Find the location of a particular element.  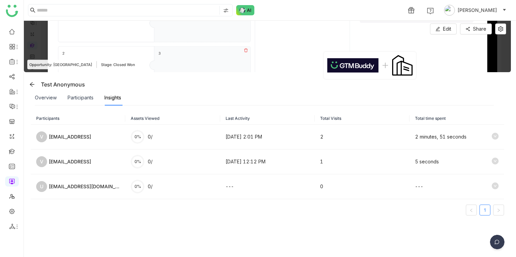

div: 2 minutes, 51 seconds is located at coordinates (440, 137).